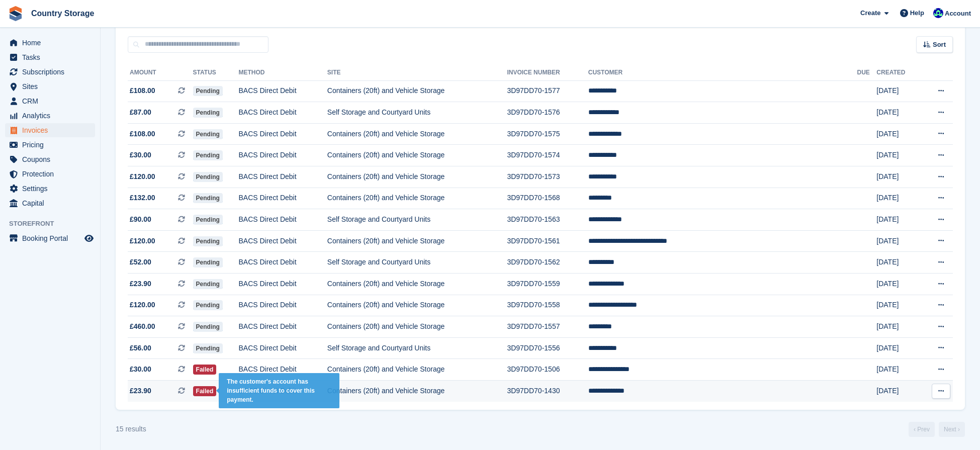  What do you see at coordinates (936, 429) in the screenshot?
I see `nav: Page` at bounding box center [936, 429].